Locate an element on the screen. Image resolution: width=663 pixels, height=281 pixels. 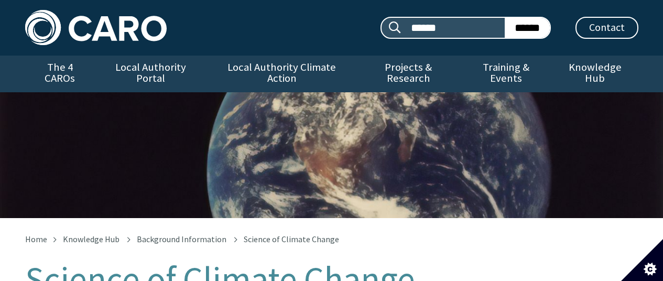
a: The 4 CAROs is located at coordinates (60, 74).